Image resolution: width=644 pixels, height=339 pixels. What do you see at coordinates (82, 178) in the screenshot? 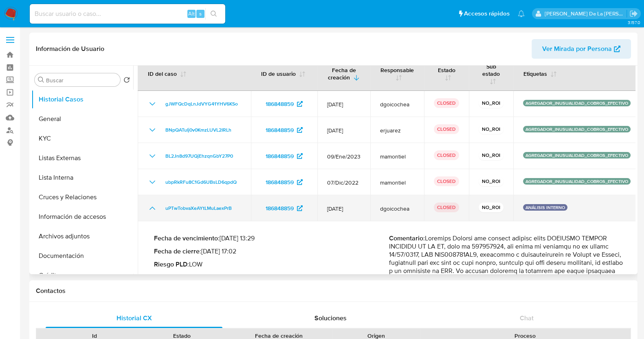
I see `button: Lista Interna` at bounding box center [82, 178].